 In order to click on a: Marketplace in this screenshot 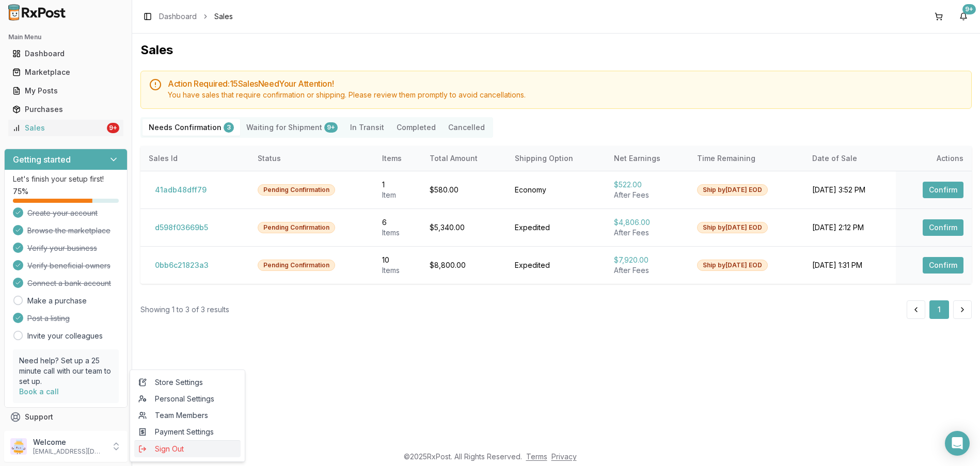, I will do `click(65, 72)`.